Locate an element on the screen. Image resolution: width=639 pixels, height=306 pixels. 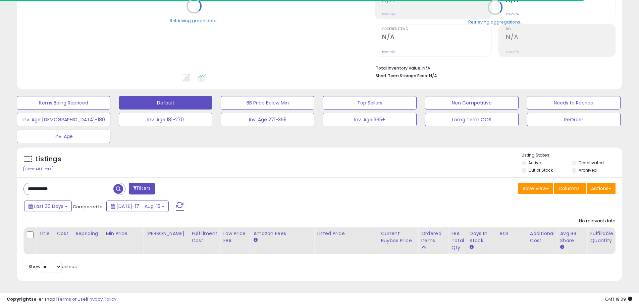
div: Fulfillable Quantity is located at coordinates (601, 237).